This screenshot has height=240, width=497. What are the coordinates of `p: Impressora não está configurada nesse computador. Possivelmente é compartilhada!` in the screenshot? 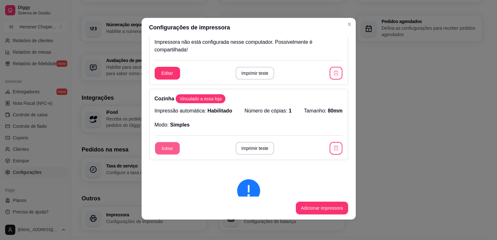 It's located at (249, 46).